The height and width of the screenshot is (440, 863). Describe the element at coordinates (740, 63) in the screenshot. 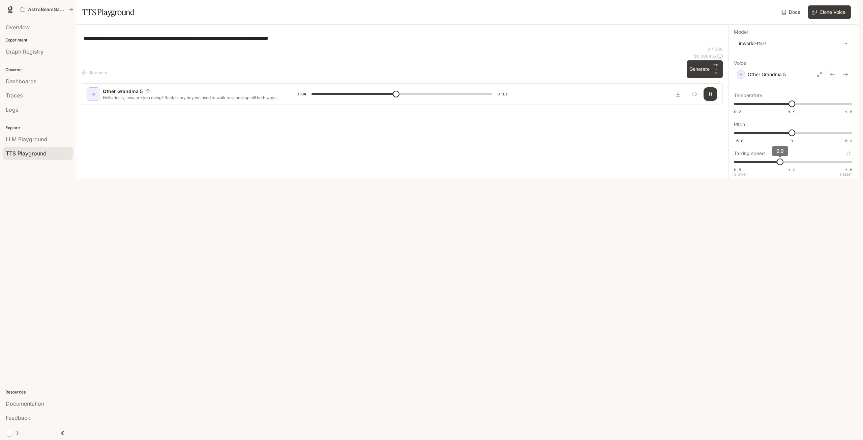

I see `p: Voice` at that location.